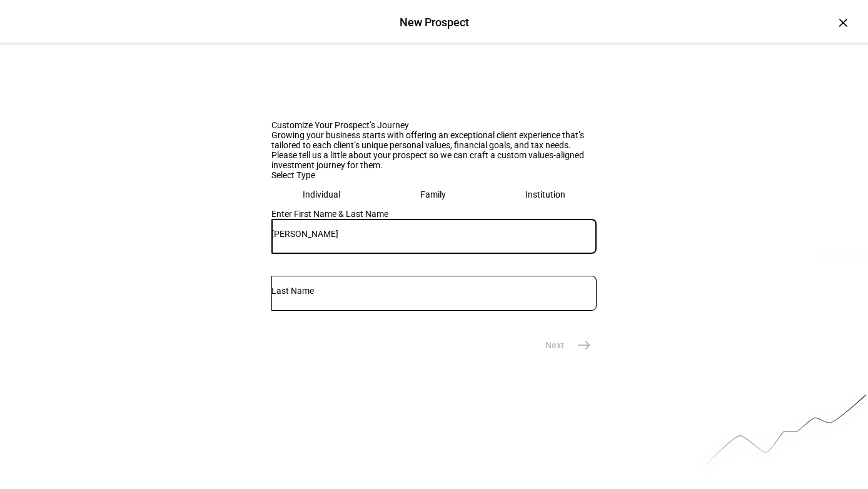 The height and width of the screenshot is (489, 868). What do you see at coordinates (433, 194) in the screenshot?
I see `div: Family` at bounding box center [433, 194].